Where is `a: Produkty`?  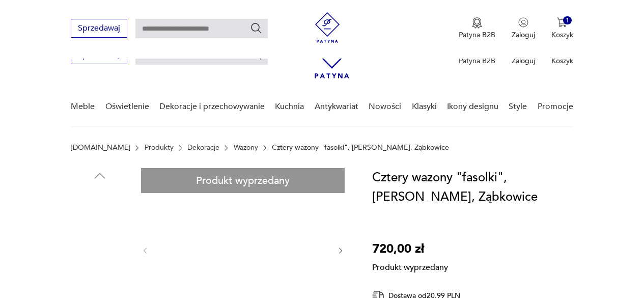 a: Produkty is located at coordinates (159, 148).